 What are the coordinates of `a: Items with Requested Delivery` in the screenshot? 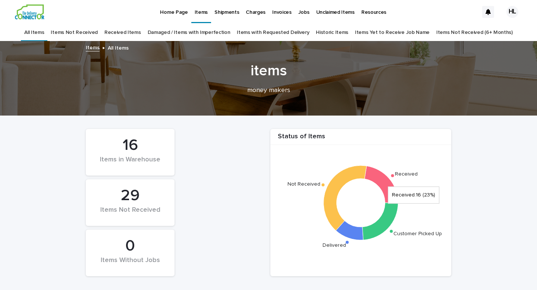 It's located at (273, 32).